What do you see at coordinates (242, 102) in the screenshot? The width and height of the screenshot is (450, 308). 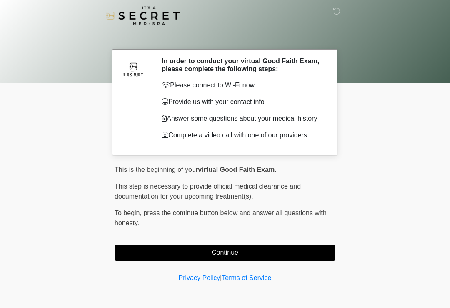 I see `p: Provide us with your contact info` at bounding box center [242, 102].